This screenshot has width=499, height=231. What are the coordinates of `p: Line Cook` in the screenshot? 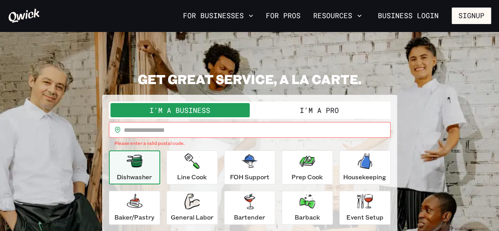 It's located at (192, 177).